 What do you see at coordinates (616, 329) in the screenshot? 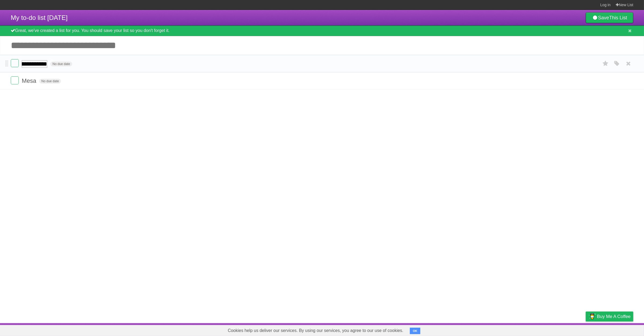
I see `a: Suggest a feature` at bounding box center [616, 329].